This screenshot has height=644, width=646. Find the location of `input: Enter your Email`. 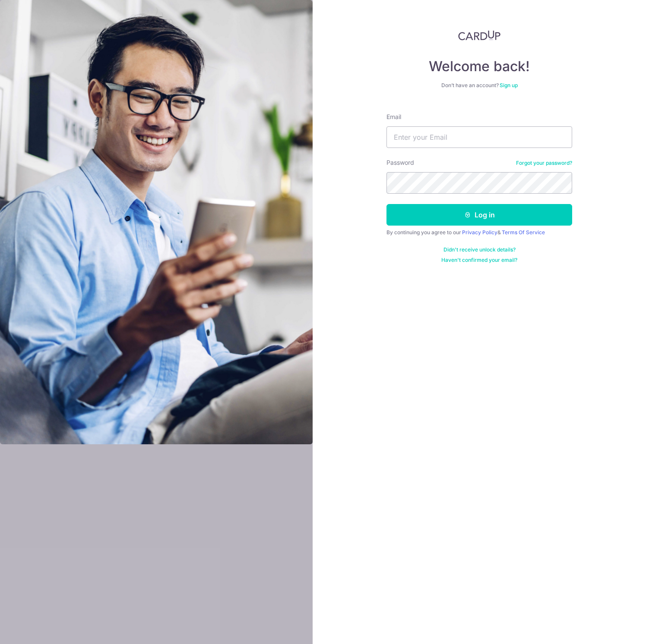

input: Enter your Email is located at coordinates (479, 137).